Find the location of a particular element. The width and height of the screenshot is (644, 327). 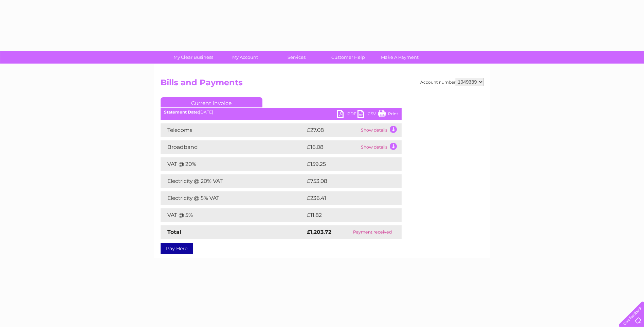

a: PDF is located at coordinates (347, 114).